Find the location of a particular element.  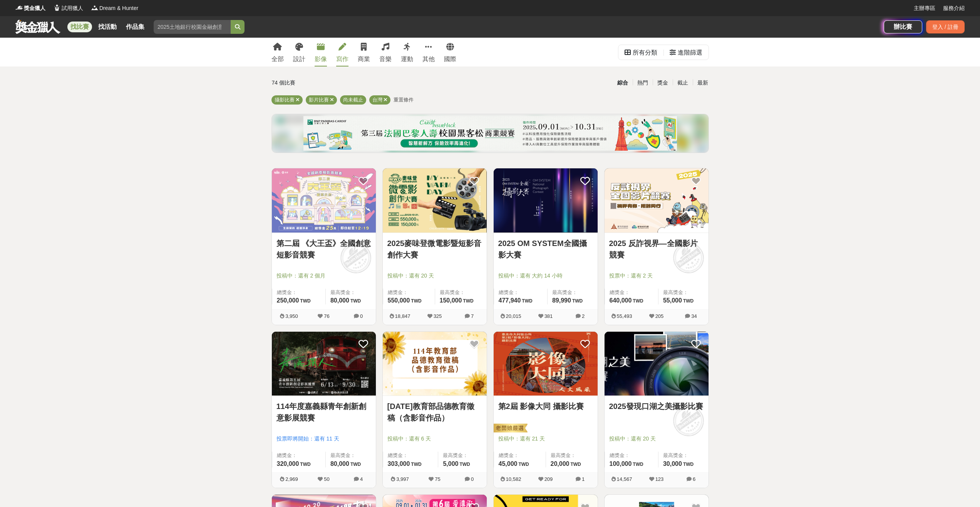

div: 寫作 is located at coordinates (342, 59).